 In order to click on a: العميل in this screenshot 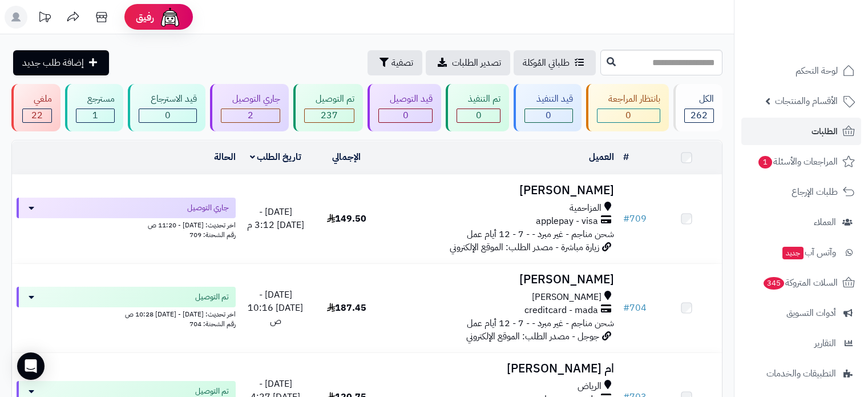, I will do `click(601, 157)`.